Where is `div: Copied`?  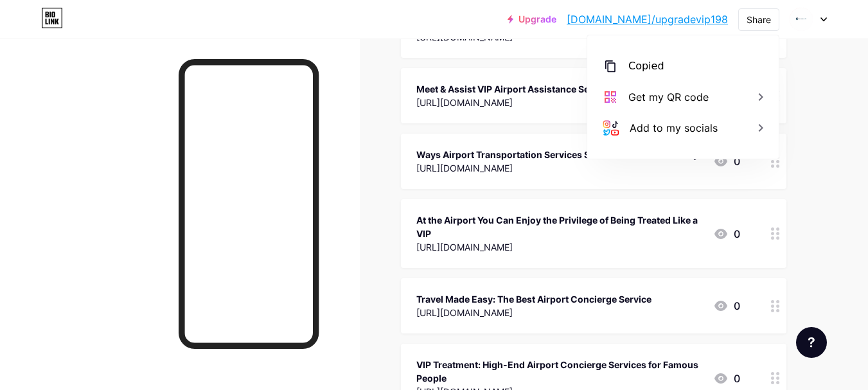 div: Copied is located at coordinates (646, 66).